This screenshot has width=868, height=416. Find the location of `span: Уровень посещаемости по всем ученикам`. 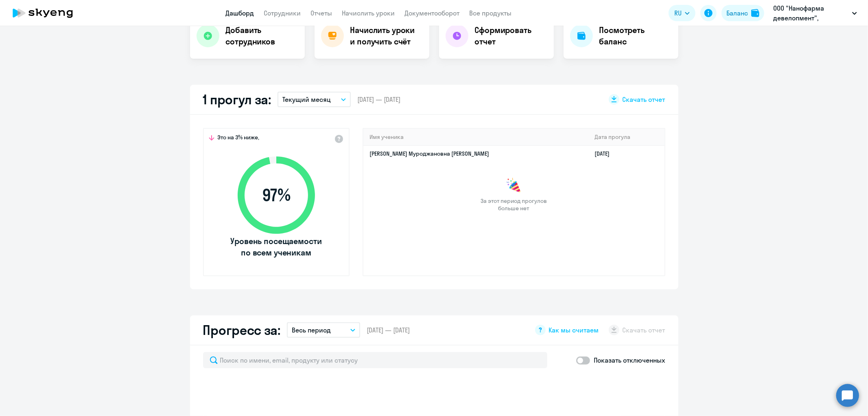

span: Уровень посещаемости по всем ученикам is located at coordinates (276, 247).